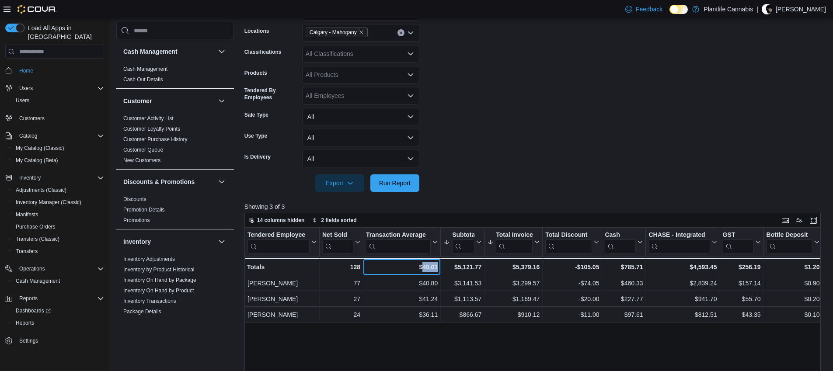 This screenshot has width=833, height=371. Describe the element at coordinates (30, 178) in the screenshot. I see `span: Inventory` at that location.